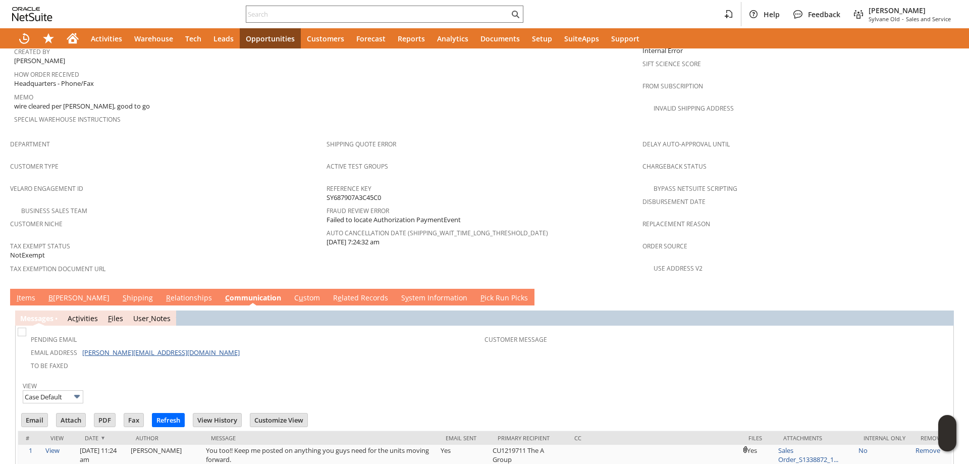  What do you see at coordinates (67, 119) in the screenshot?
I see `a: Special Warehouse Instructions` at bounding box center [67, 119].